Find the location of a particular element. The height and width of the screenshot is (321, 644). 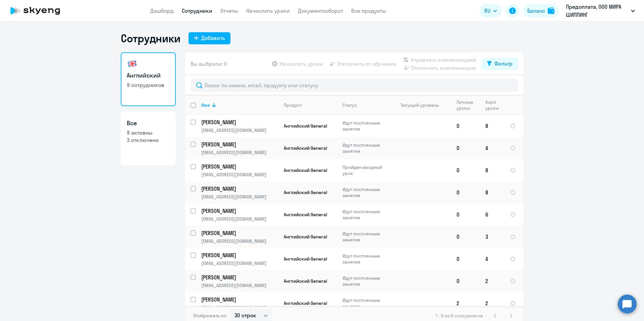

a: Документооборот is located at coordinates (320, 11).